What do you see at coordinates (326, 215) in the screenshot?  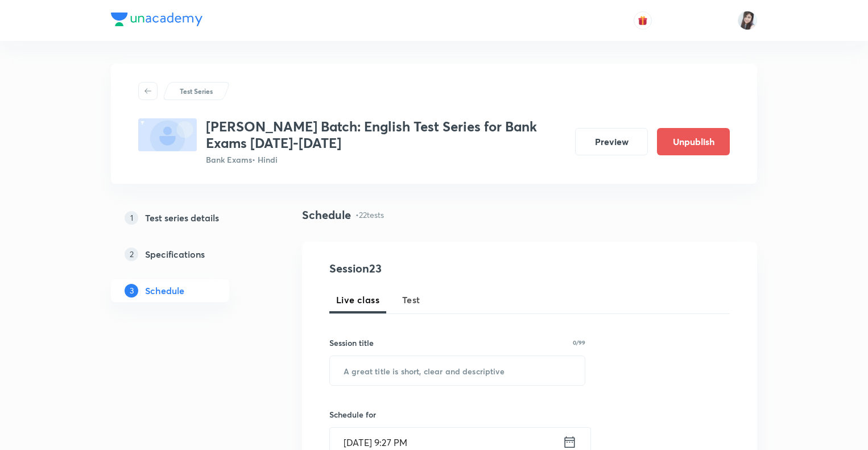 I see `h4: Schedule` at bounding box center [326, 215].